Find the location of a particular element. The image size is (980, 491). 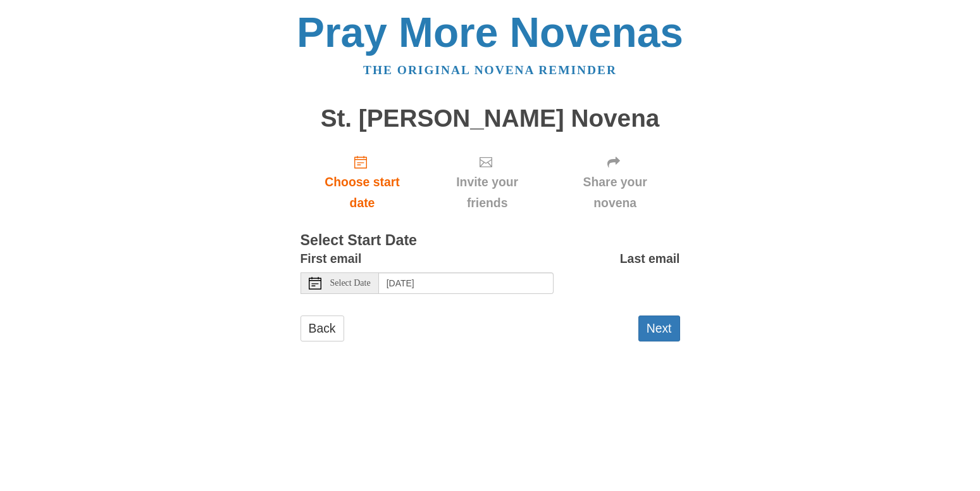

a: Choose start date is located at coordinates (363, 182).